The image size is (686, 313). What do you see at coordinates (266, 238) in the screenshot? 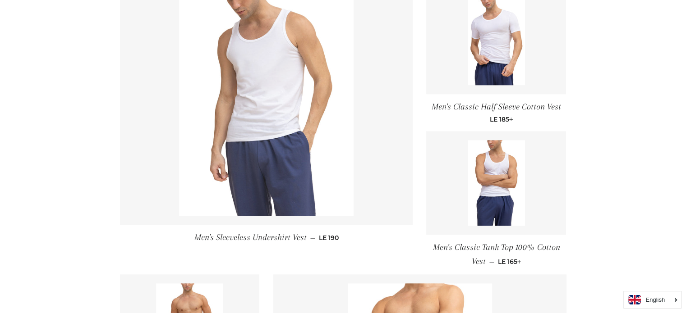
I see `a: Men's Sleeveless Undershirt Vest — LE 190` at bounding box center [266, 238].